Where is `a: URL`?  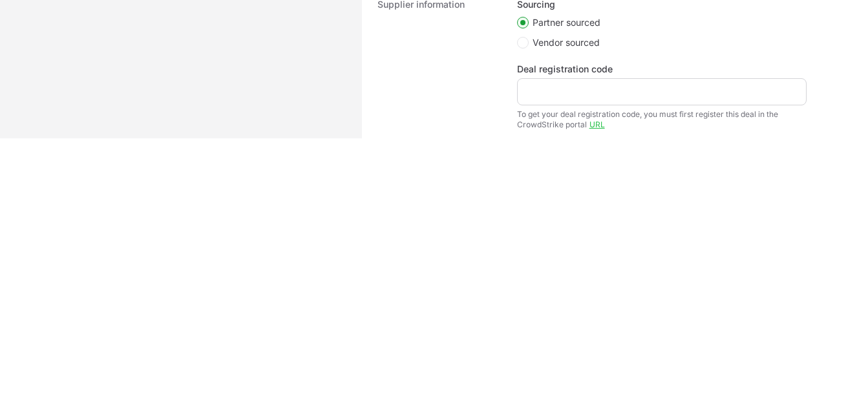
a: URL is located at coordinates (597, 124).